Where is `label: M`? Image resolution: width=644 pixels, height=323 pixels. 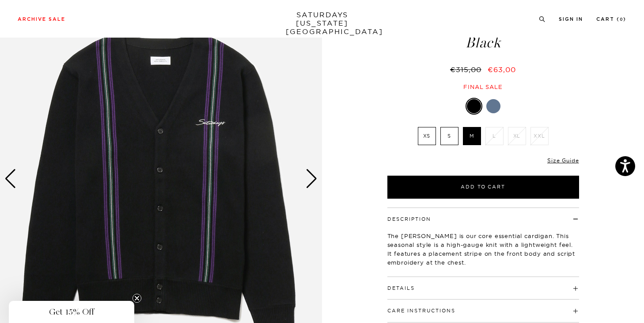
label: M is located at coordinates (471, 135).